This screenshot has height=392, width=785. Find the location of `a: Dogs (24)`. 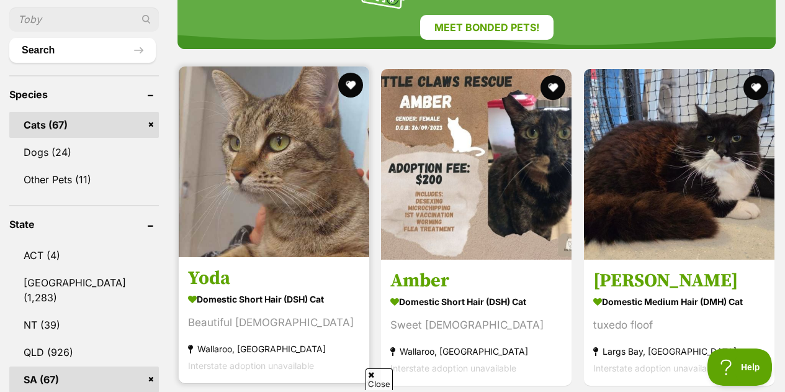

a: Dogs (24) is located at coordinates (84, 152).